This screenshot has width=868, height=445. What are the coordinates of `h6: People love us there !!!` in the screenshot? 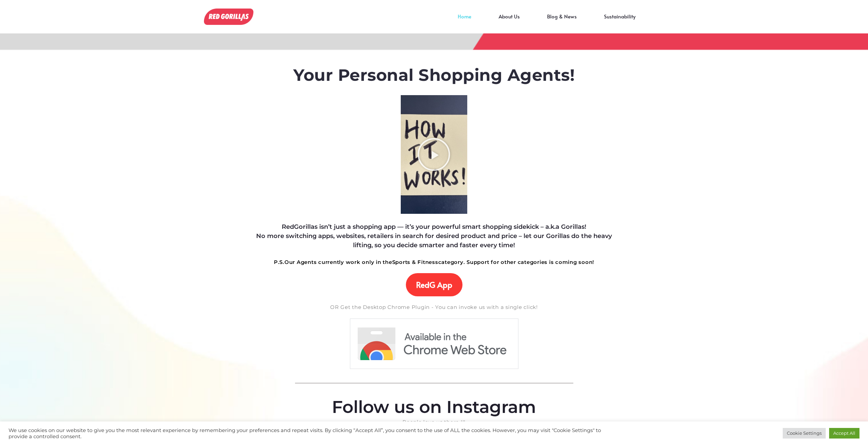 It's located at (434, 422).